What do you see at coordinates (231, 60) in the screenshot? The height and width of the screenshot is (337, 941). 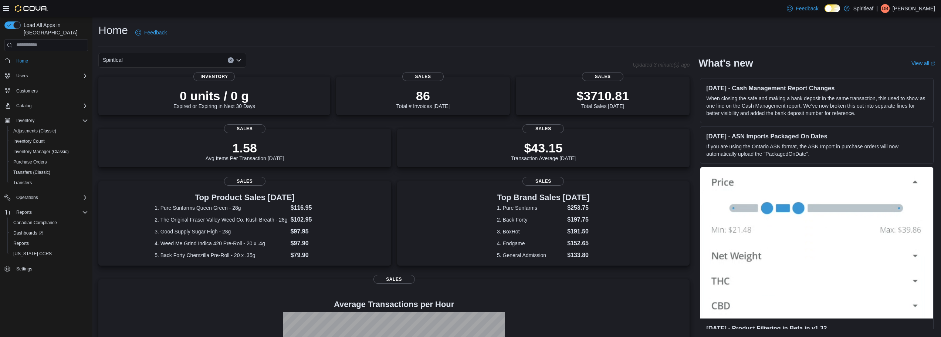 I see `button: Clear input` at bounding box center [231, 60].